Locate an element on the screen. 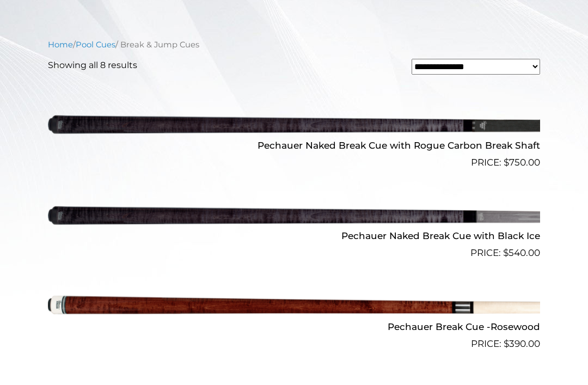 This screenshot has width=588, height=385. a: Pechauer Naked Break Cue with Rogue Carbon Break Shaft $750.00 is located at coordinates (294, 127).